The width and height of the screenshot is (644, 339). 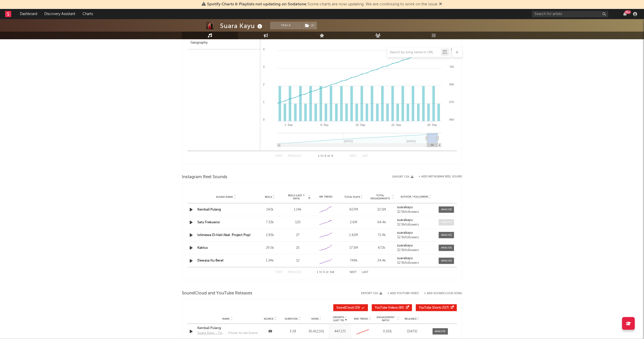 I want to click on button: + Add Instagram Reel Sound, so click(x=440, y=177).